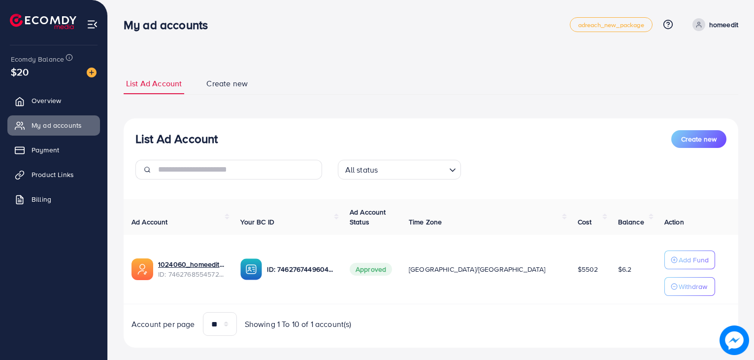 This screenshot has height=360, width=754. What do you see at coordinates (37, 59) in the screenshot?
I see `span: Ecomdy Balance` at bounding box center [37, 59].